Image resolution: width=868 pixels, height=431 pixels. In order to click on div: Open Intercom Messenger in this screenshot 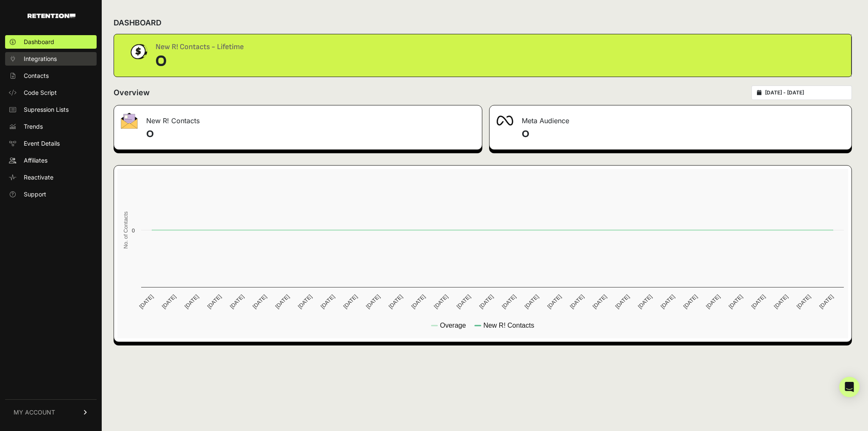, I will do `click(850, 387)`.